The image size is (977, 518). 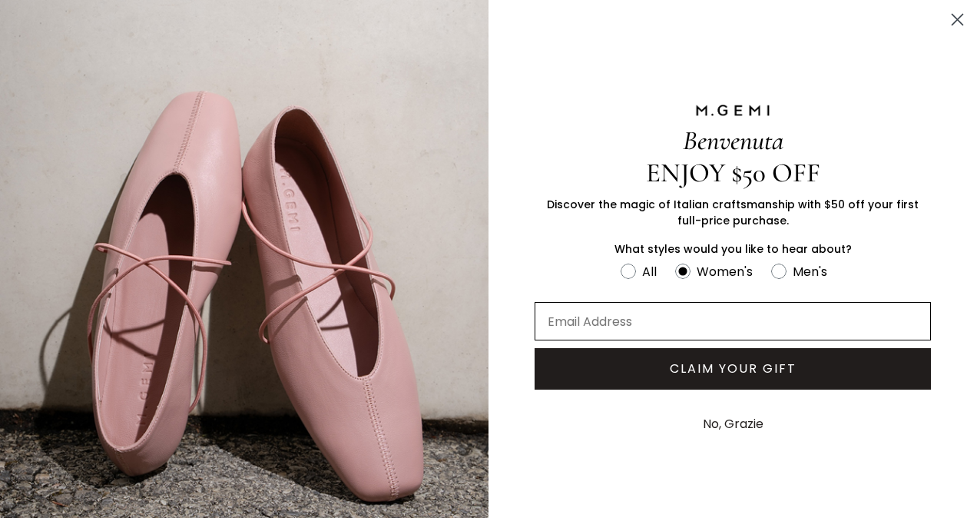 I want to click on span: Benvenuta, so click(x=733, y=141).